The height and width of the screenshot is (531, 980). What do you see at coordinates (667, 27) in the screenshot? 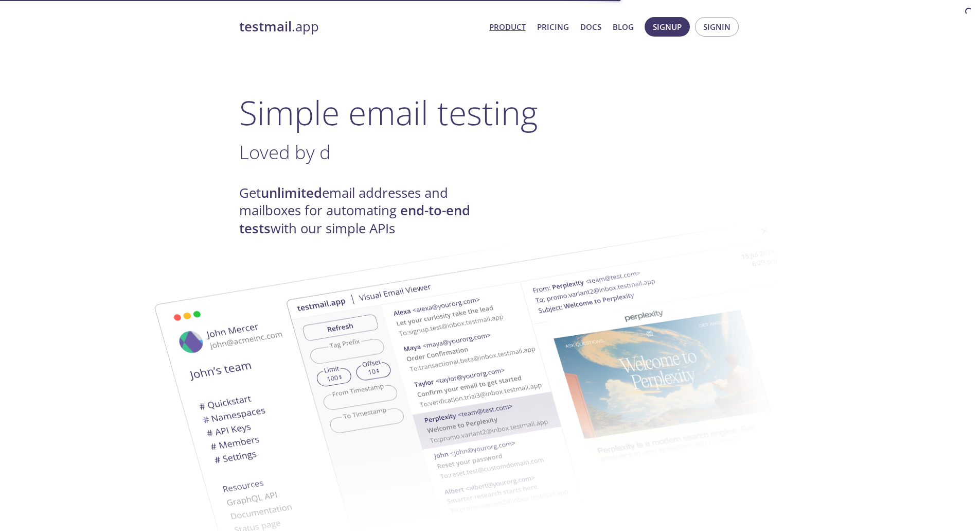
I see `span: Signup` at bounding box center [667, 27].